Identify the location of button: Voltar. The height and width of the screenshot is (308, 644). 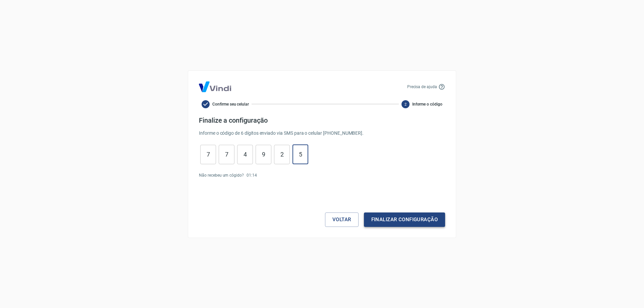
(342, 219).